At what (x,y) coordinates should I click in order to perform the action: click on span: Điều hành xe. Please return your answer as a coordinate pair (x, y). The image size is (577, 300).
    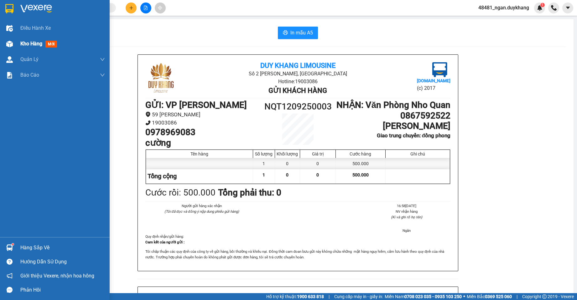
    Looking at the image, I should click on (35, 28).